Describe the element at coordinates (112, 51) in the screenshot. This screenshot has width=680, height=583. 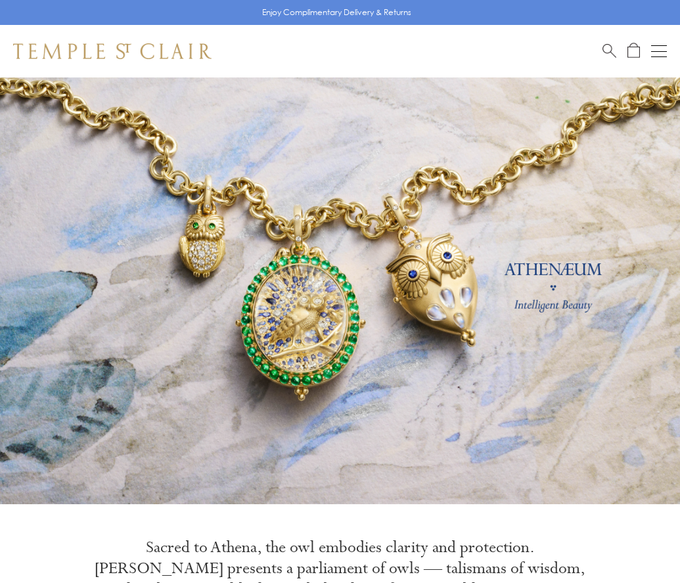
I see `img: Temple St. Clair` at that location.